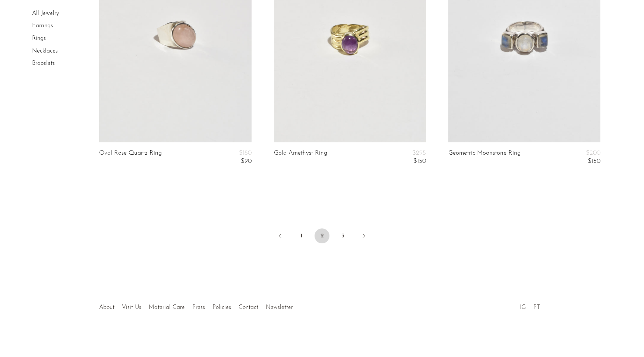 This screenshot has height=357, width=644. Describe the element at coordinates (45, 51) in the screenshot. I see `a: Necklaces` at that location.